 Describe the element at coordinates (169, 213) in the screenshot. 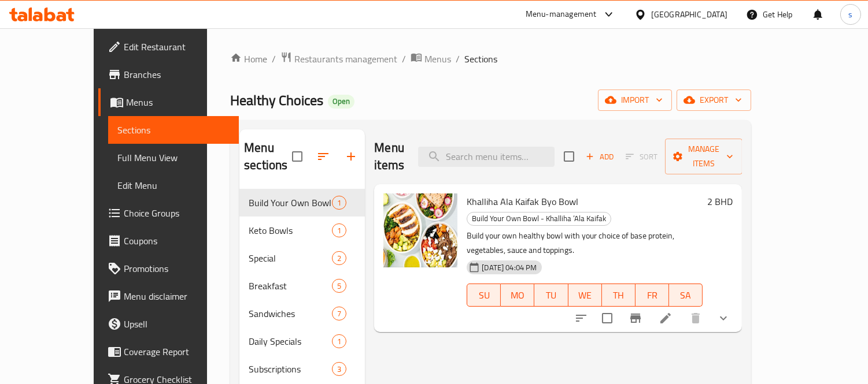

I see `a: Choice Groups` at that location.